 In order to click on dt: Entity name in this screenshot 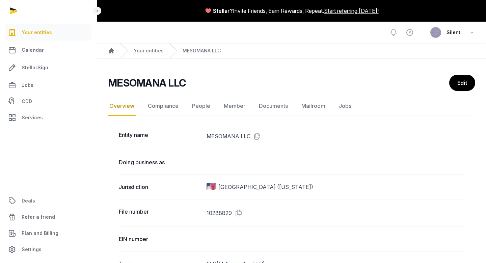, I will do `click(160, 136)`.